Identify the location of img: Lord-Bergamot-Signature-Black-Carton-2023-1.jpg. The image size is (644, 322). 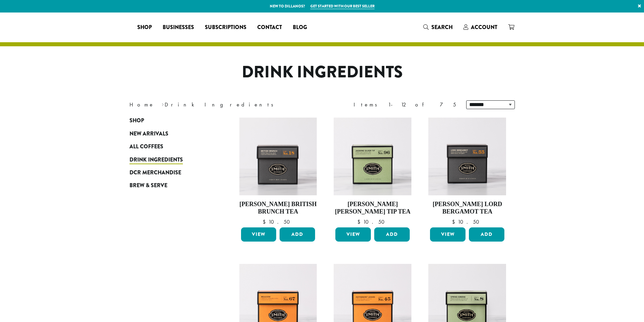
(467, 156).